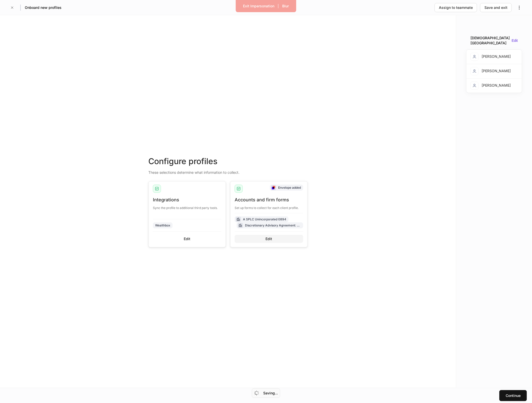 This screenshot has height=403, width=532. What do you see at coordinates (456, 8) in the screenshot?
I see `div: Assign to teammate` at bounding box center [456, 8].